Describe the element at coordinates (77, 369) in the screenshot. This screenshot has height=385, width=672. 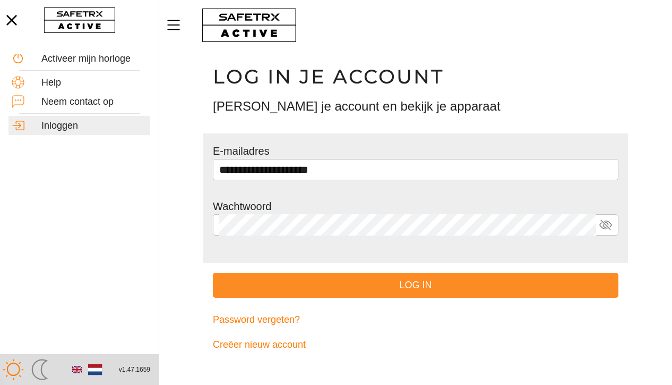
I see `button: Engels` at that location.